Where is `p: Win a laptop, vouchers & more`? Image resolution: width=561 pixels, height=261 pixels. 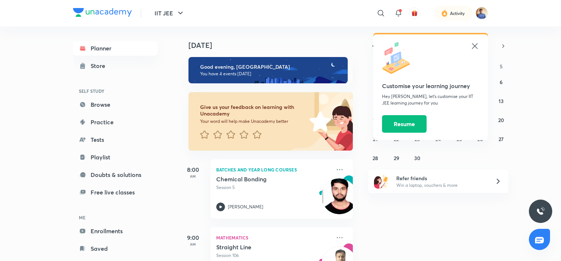
p: Win a laptop, vouchers & more is located at coordinates (441, 185).